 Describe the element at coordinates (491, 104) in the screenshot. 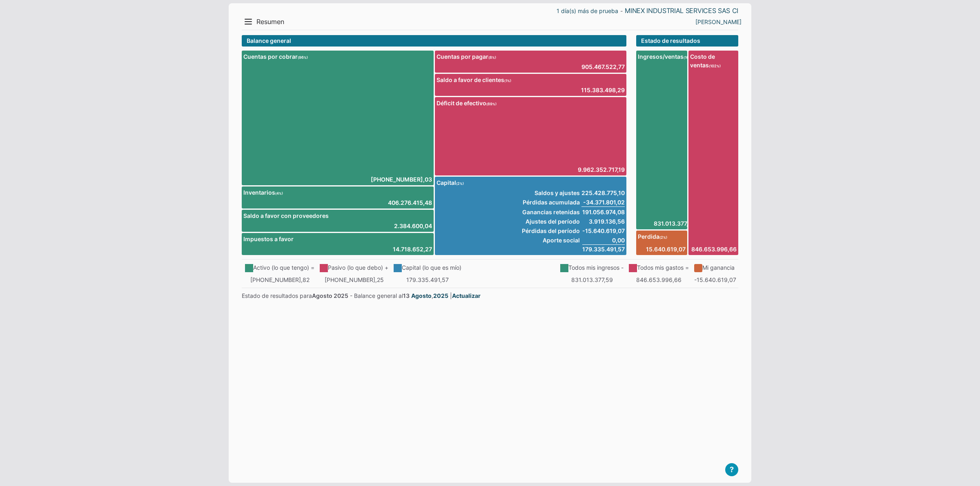

I see `i: 89` at that location.